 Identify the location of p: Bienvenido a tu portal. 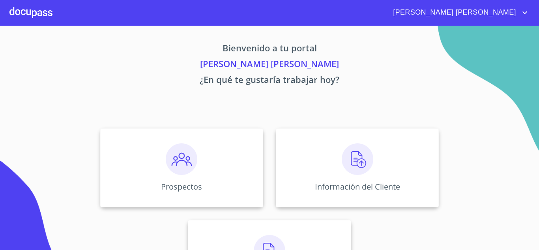
(269, 49).